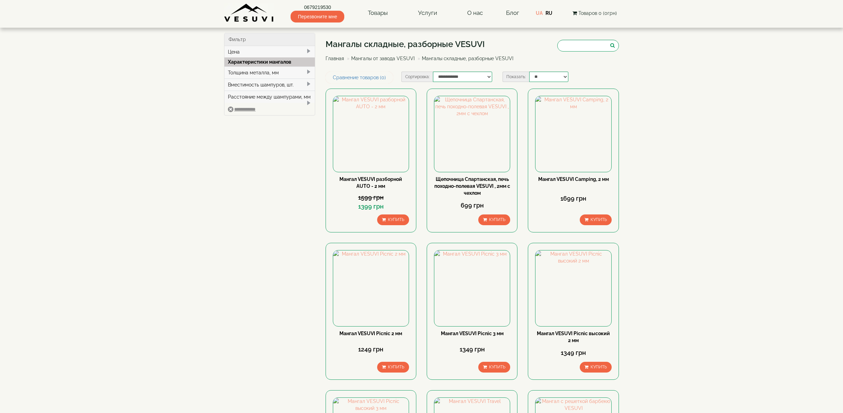 The width and height of the screenshot is (843, 413). What do you see at coordinates (269, 97) in the screenshot?
I see `div: Расстояние между шампурами, мм` at bounding box center [269, 97].